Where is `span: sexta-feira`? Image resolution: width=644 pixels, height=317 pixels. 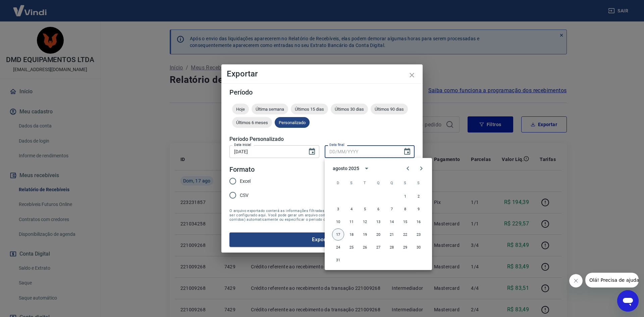
span: sexta-feira is located at coordinates (405, 183).